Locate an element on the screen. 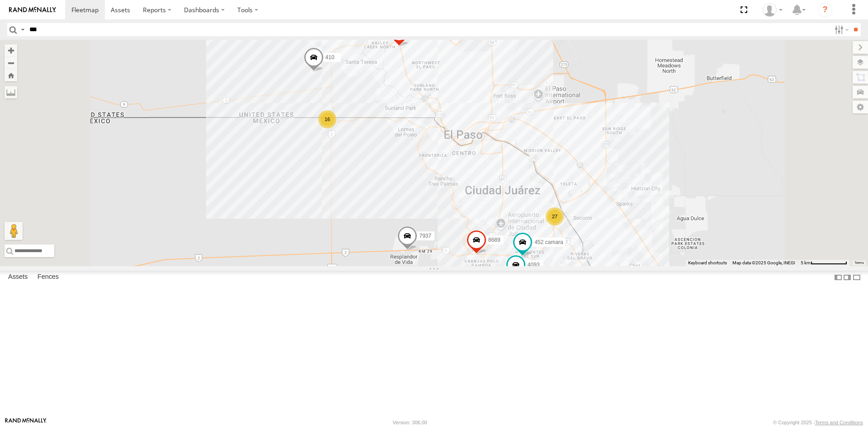 The image size is (868, 427). span: 452 camara is located at coordinates (548, 242).